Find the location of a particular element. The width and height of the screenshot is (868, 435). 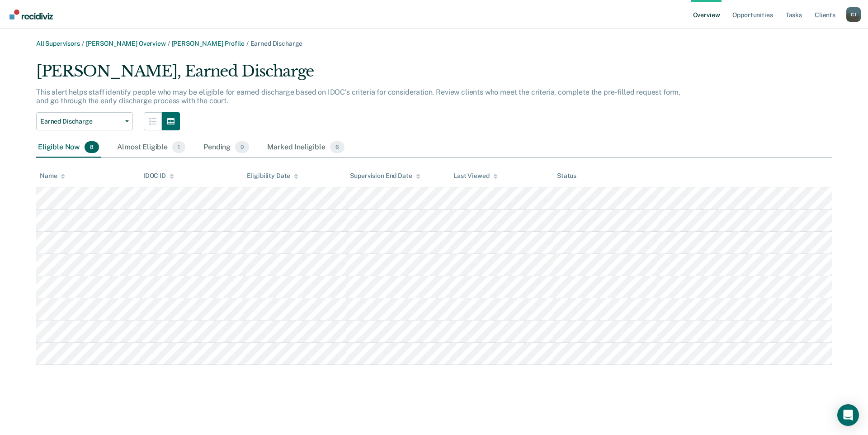

p: This alert helps staff identify people who may be eligible for earned discharge based on IDOC’s c... is located at coordinates (358, 96).